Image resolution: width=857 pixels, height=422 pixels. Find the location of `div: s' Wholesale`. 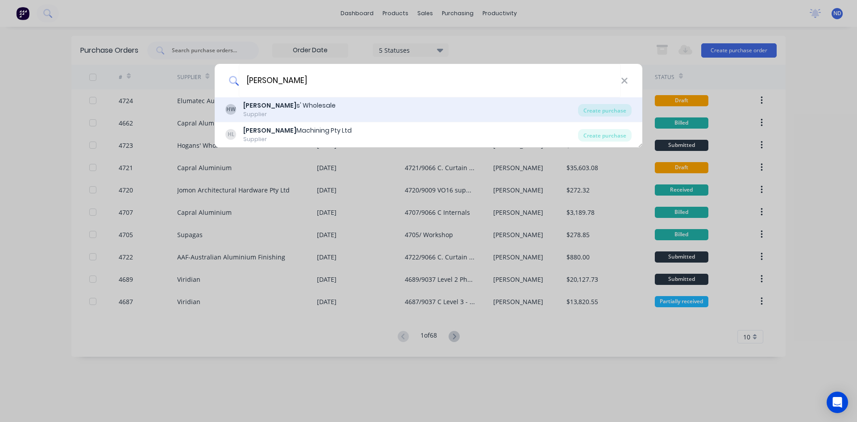

div: s' Wholesale is located at coordinates (289, 105).